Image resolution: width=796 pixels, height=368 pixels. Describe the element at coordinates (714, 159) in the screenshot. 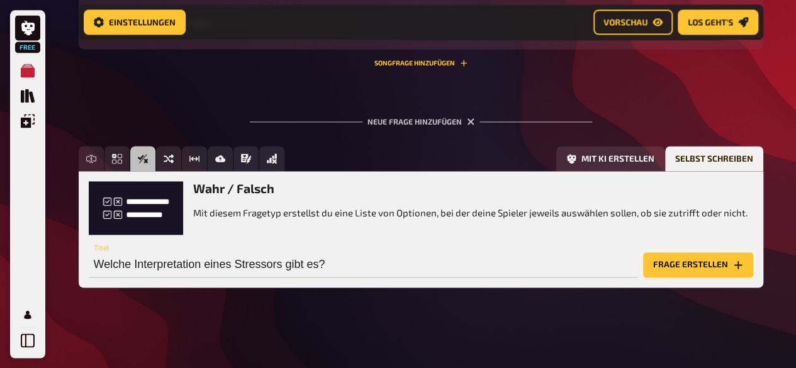

I see `button: Selbst schreiben` at that location.